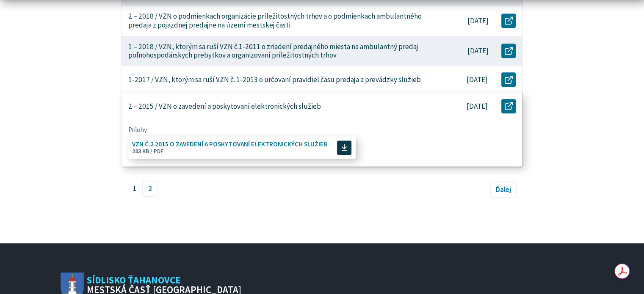 This screenshot has width=644, height=294. What do you see at coordinates (150, 189) in the screenshot?
I see `a: 2` at bounding box center [150, 189].